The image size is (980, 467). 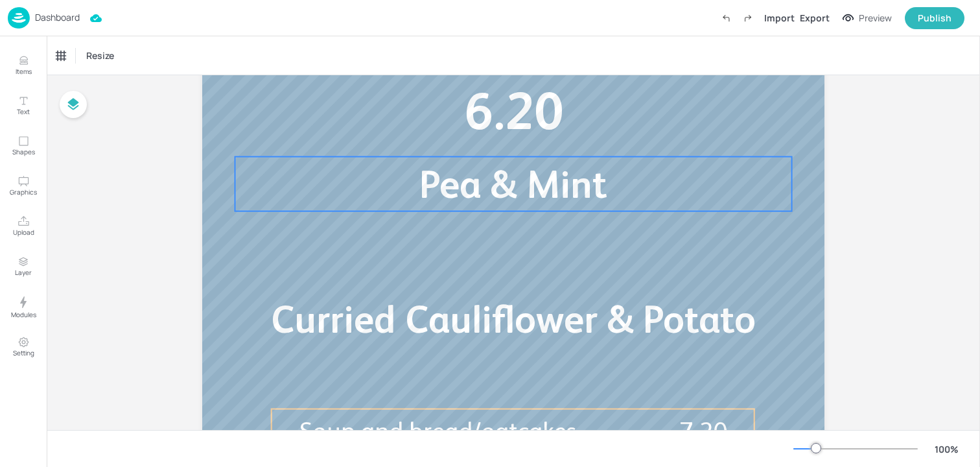 What do you see at coordinates (19, 17) in the screenshot?
I see `img: logo-86c26b7e.jpg` at bounding box center [19, 17].